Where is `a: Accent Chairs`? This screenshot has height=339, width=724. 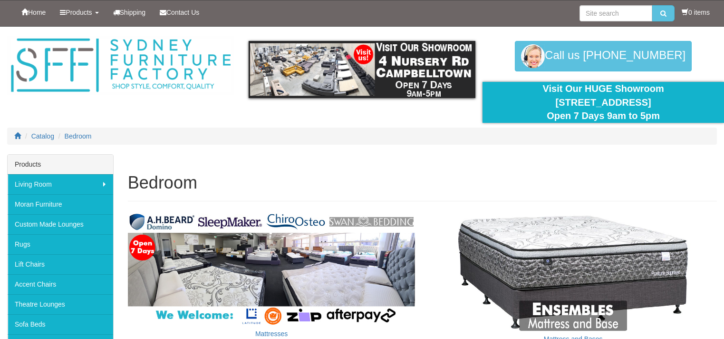 a: Accent Chairs is located at coordinates (60, 284).